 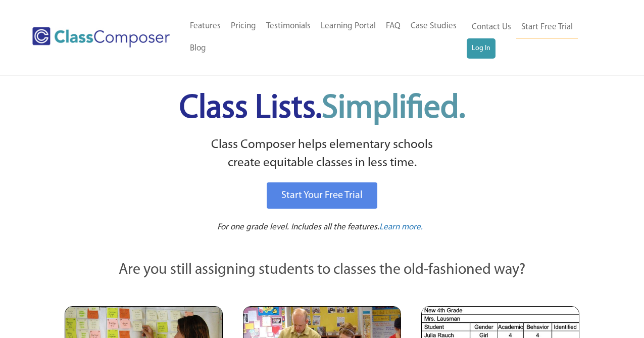 What do you see at coordinates (401, 227) in the screenshot?
I see `a: Learn more.` at bounding box center [401, 227].